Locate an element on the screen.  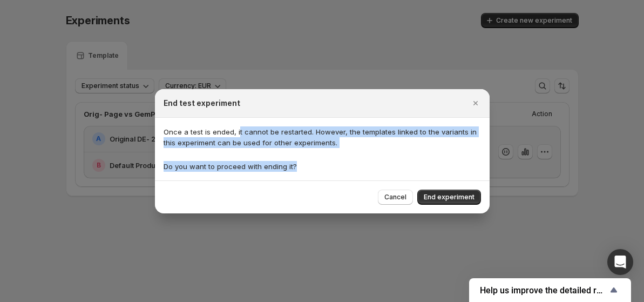
h2: End test experiment is located at coordinates (202, 103).